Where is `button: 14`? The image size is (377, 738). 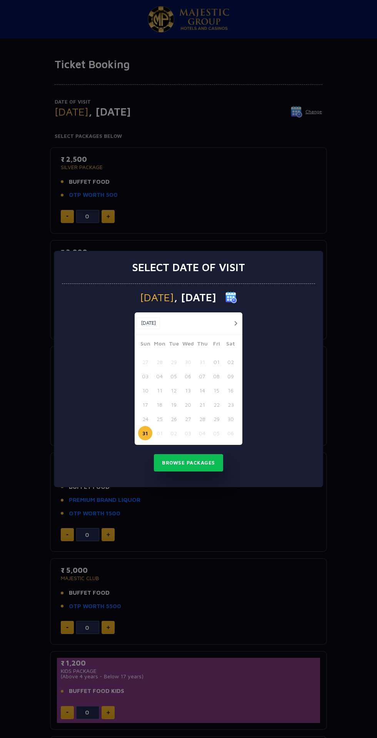 button: 14 is located at coordinates (202, 390).